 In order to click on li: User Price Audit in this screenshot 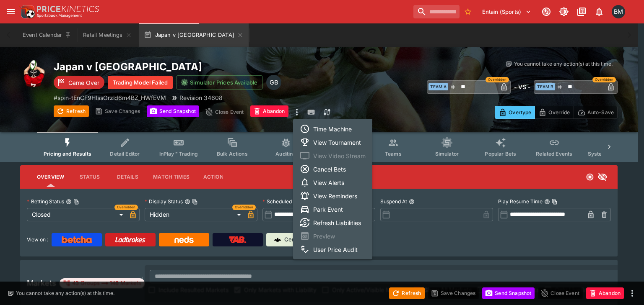, I will do `click(333, 250)`.